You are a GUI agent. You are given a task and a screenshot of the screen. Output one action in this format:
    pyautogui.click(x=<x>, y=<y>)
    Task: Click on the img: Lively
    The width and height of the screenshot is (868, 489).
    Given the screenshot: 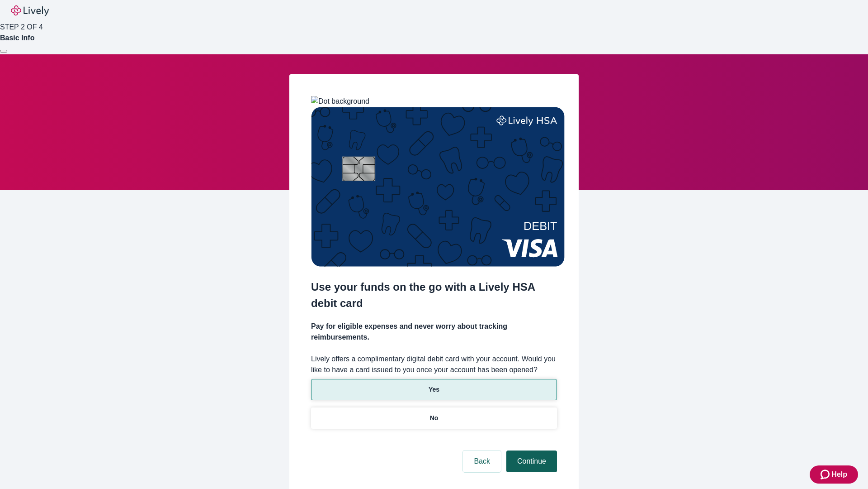 What is the action you would take?
    pyautogui.click(x=29, y=10)
    